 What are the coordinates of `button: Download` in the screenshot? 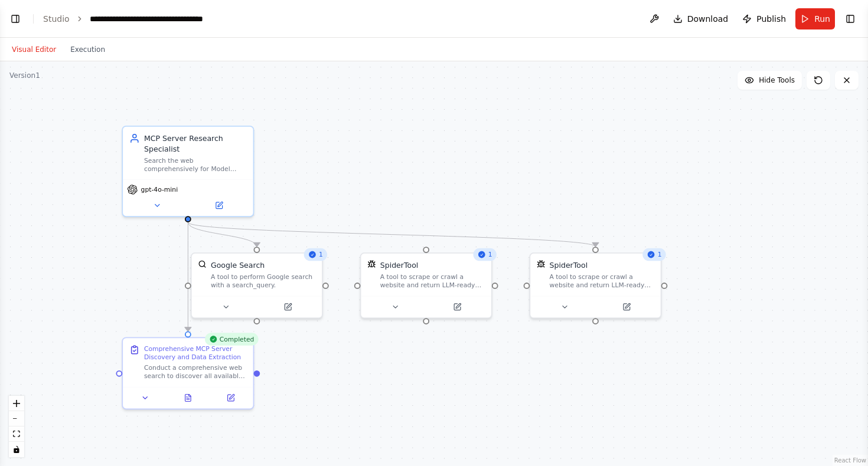 It's located at (701, 19).